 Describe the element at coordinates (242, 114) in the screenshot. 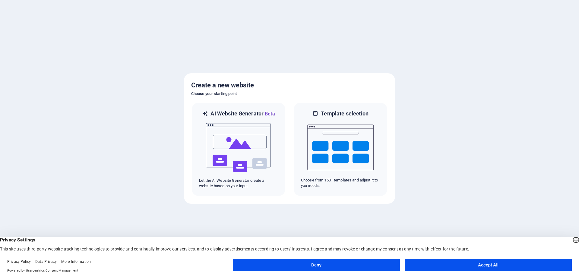

I see `h6: AI Website Generator` at that location.